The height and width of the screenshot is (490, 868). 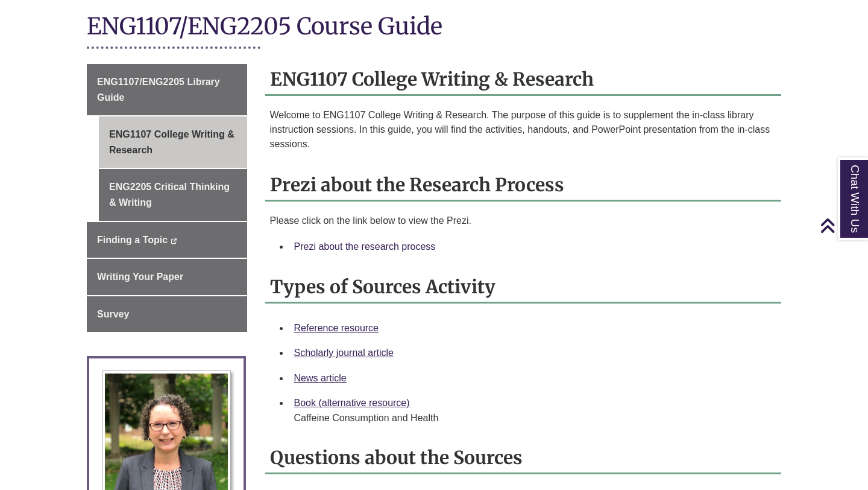 I want to click on span: Writing Your Paper, so click(x=140, y=276).